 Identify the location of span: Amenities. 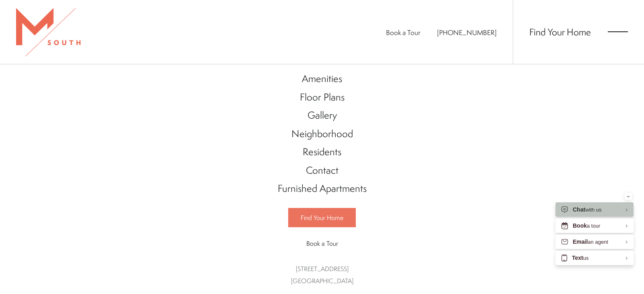
(322, 78).